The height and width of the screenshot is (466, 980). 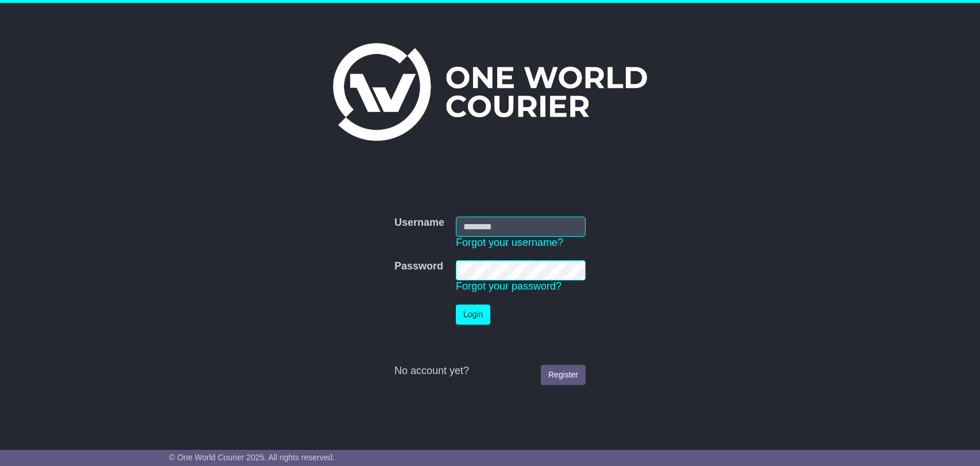 What do you see at coordinates (563, 375) in the screenshot?
I see `a: Register` at bounding box center [563, 375].